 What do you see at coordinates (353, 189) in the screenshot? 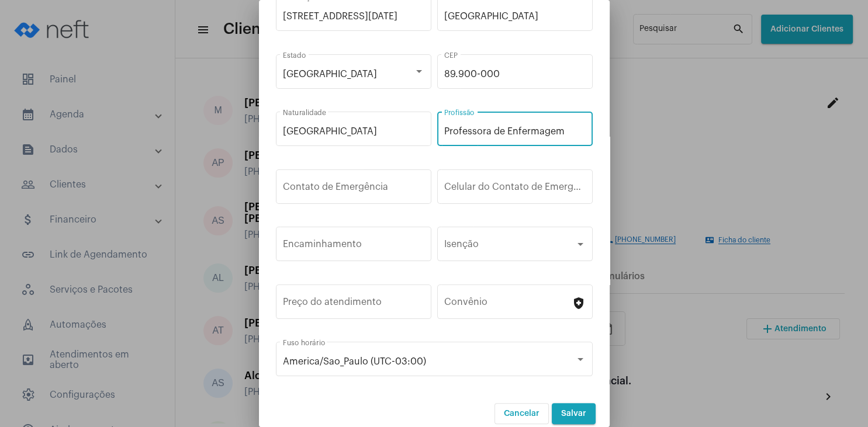
I see `input: Nome do Responsável` at bounding box center [353, 189].